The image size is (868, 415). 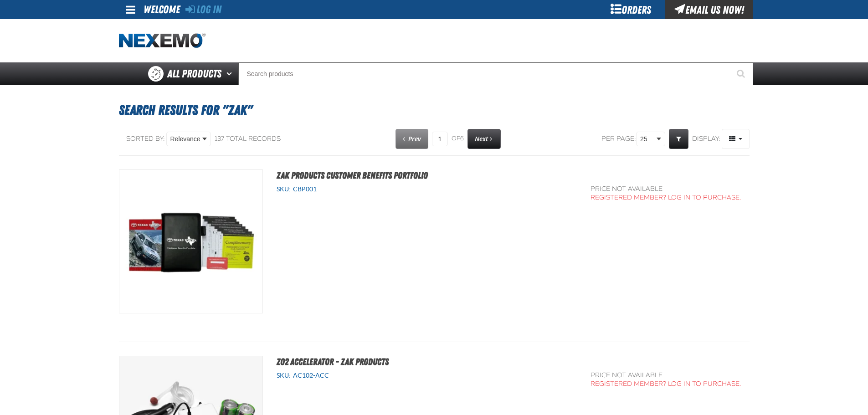 I want to click on a: ZO2 Accelerator - ZAK Products, so click(x=333, y=362).